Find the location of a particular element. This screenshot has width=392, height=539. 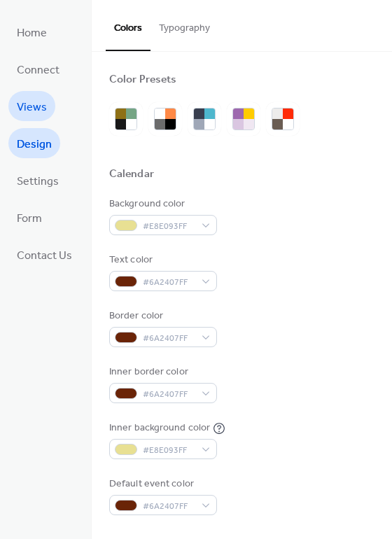

a: Design is located at coordinates (34, 142).